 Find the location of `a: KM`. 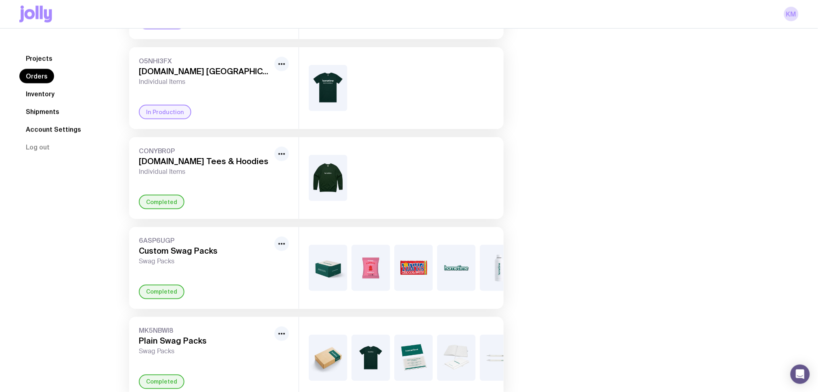

a: KM is located at coordinates (791, 14).